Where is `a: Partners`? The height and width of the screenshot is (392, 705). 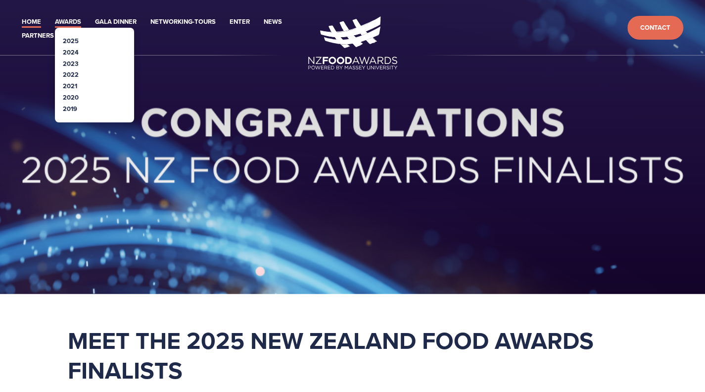 a: Partners is located at coordinates (38, 36).